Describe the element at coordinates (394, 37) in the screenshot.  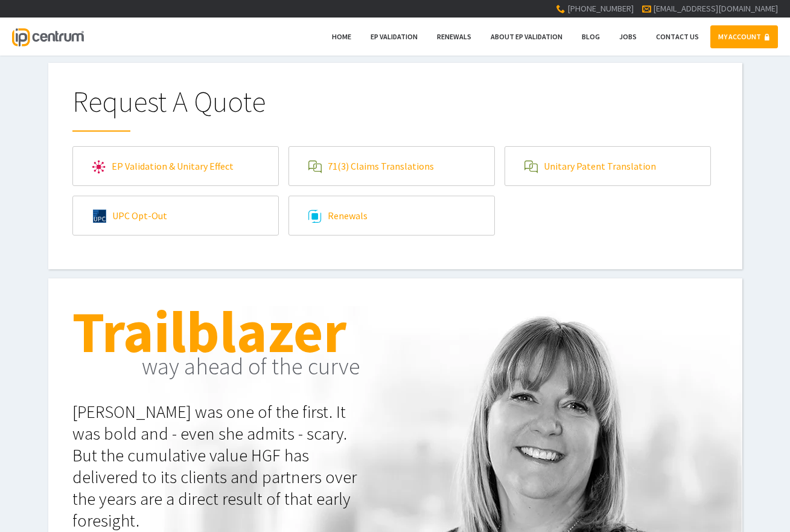
I see `a: EP Validation` at that location.